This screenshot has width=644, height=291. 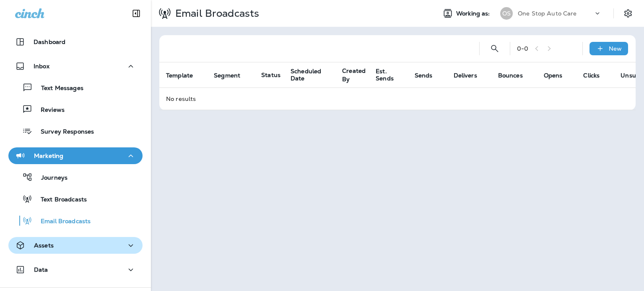 What do you see at coordinates (76, 221) in the screenshot?
I see `button: Email Broadcasts` at bounding box center [76, 221].